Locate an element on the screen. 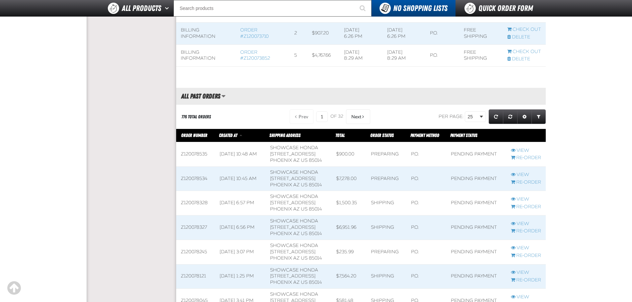  button: Manage grid views. Current view is All Past Orders is located at coordinates (223, 96).